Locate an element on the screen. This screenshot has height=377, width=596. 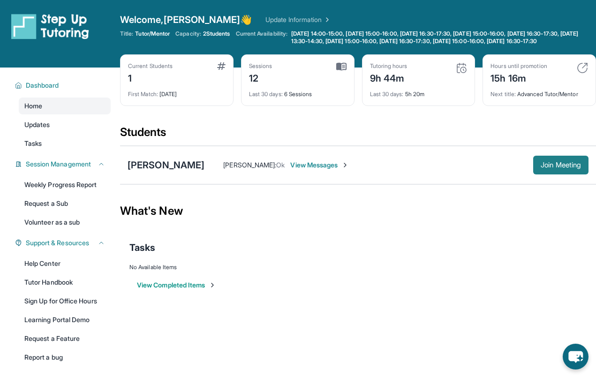
span: 2 Students is located at coordinates (217, 34).